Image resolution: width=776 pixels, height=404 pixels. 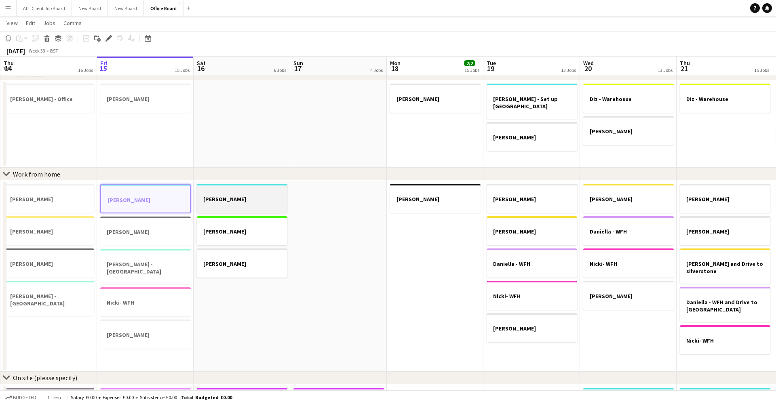 I want to click on span: Tue, so click(x=491, y=63).